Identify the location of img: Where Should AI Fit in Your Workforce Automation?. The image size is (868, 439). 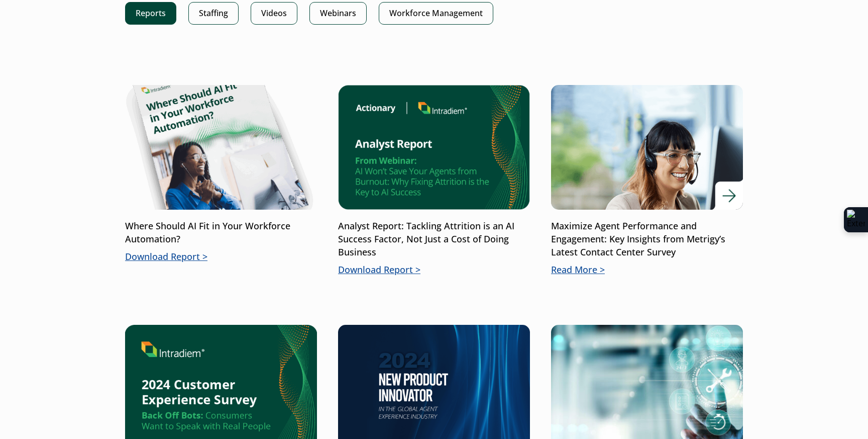
(221, 147).